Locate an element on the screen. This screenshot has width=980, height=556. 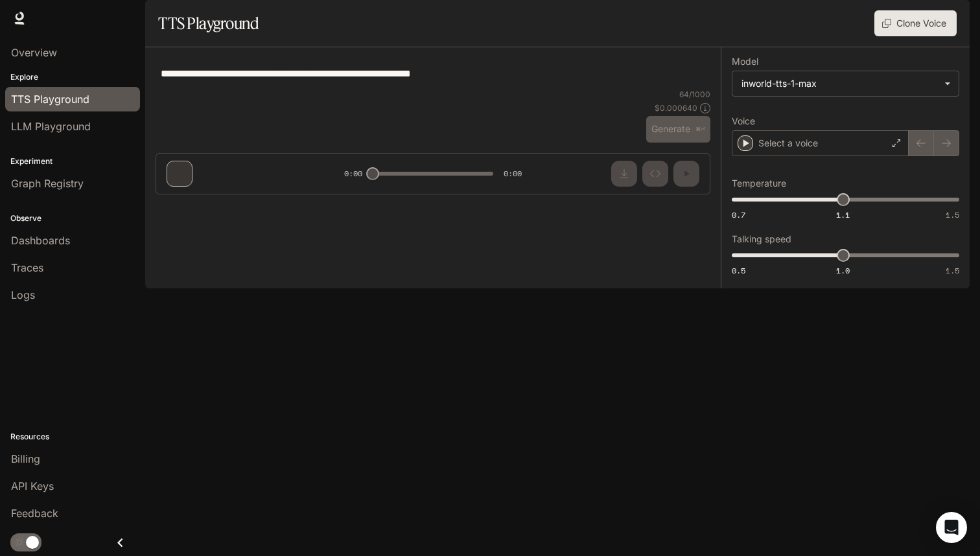
span: 1.0 is located at coordinates (842, 271).